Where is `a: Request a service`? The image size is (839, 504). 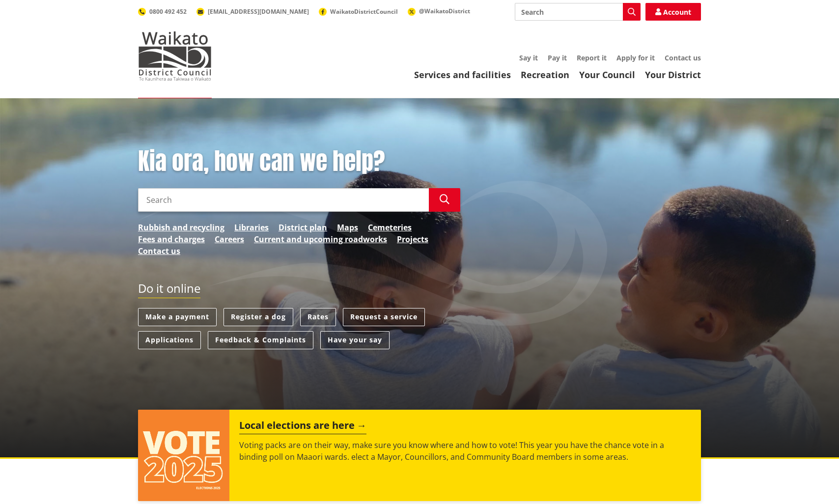
a: Request a service is located at coordinates (384, 317).